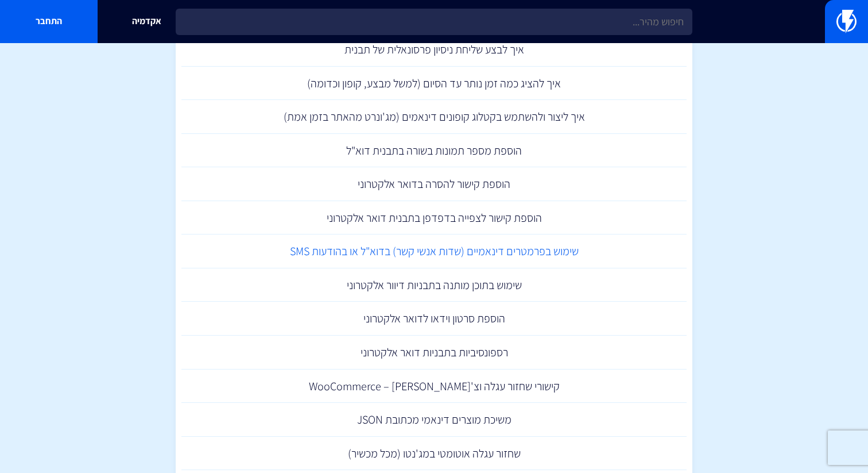 This screenshot has width=868, height=473. I want to click on a: משיכת מוצרים דינאמי מכתובת JSON, so click(434, 419).